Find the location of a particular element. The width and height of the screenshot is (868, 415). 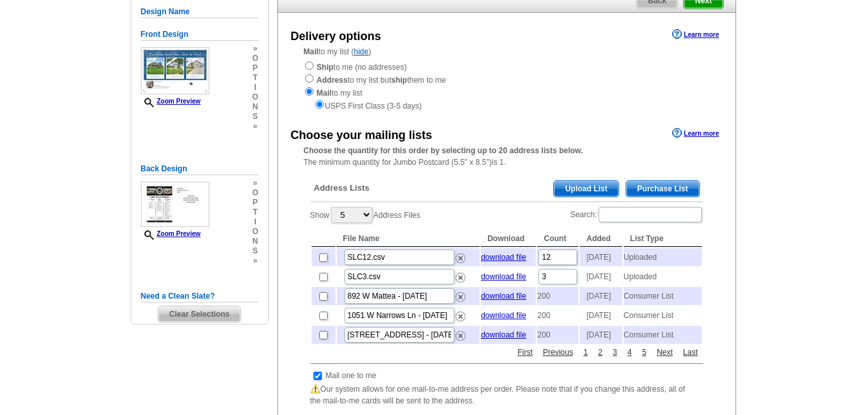

a: Previous is located at coordinates (558, 352).